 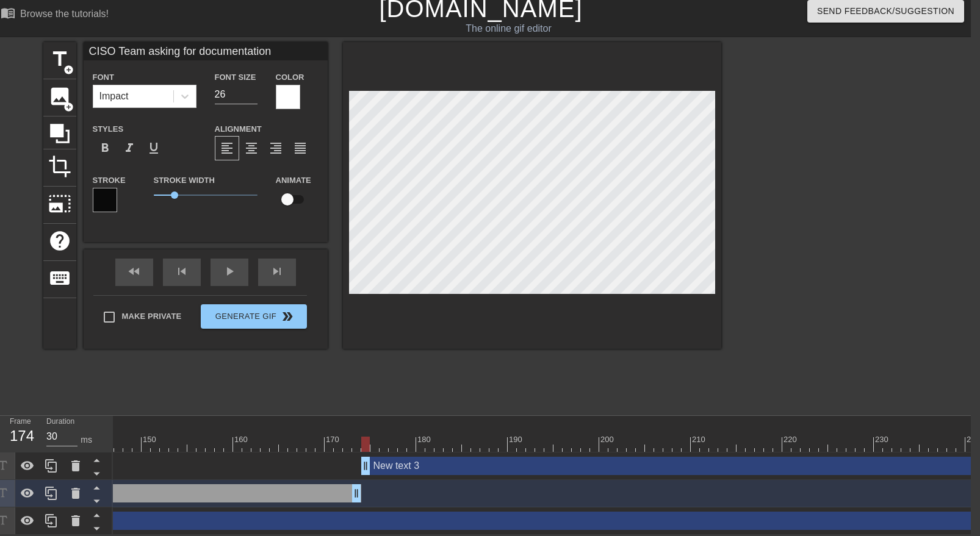 I want to click on div: 160, so click(x=242, y=440).